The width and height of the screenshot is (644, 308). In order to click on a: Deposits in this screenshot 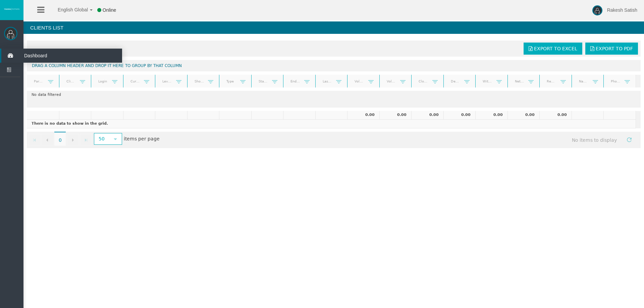, I will do `click(455, 81)`.